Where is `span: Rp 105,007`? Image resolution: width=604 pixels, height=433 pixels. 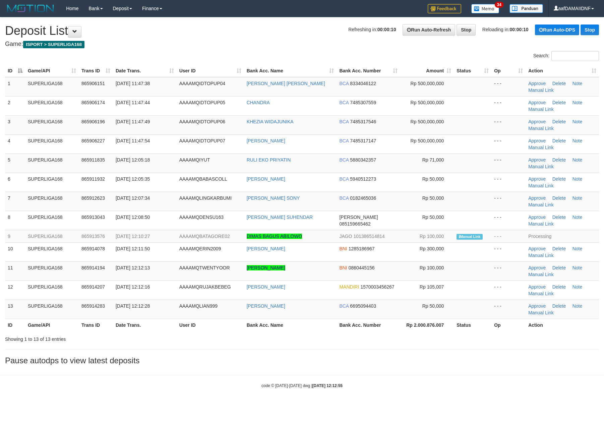 span: Rp 105,007 is located at coordinates (431, 287).